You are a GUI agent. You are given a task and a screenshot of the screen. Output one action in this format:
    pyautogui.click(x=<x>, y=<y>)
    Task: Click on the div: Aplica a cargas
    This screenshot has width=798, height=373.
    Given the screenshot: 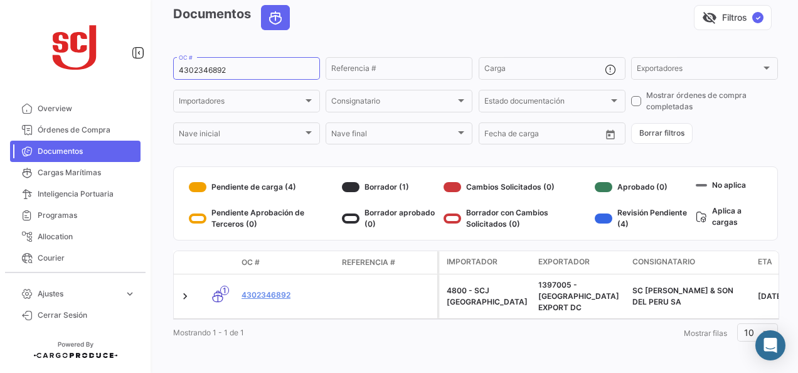 What is the action you would take?
    pyautogui.click(x=729, y=216)
    